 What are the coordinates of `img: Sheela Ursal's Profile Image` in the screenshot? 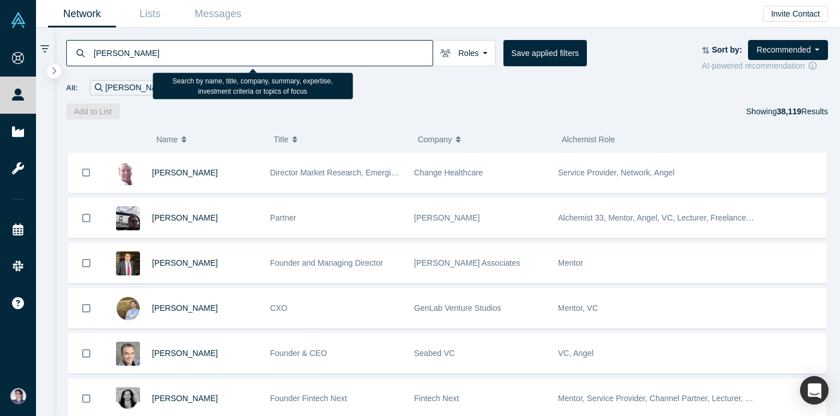 It's located at (128, 399).